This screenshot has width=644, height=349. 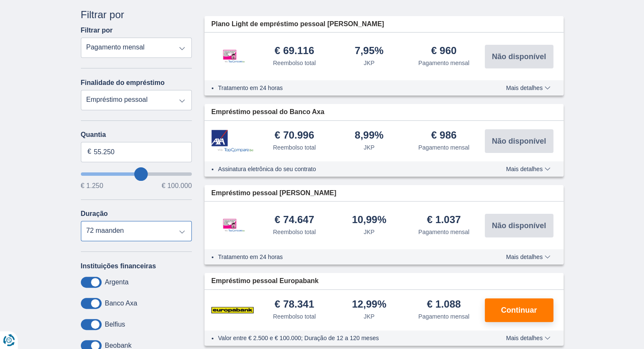 I want to click on font: Continuar, so click(x=518, y=311).